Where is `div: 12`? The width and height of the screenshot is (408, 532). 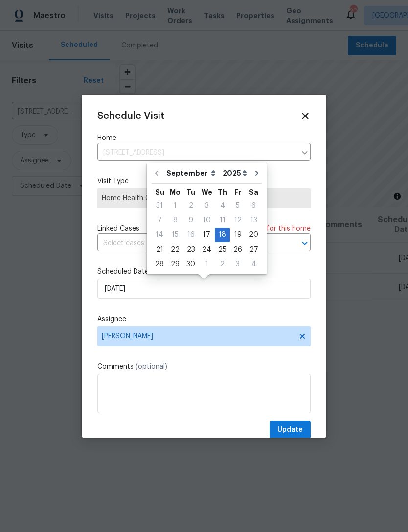
div: 12 is located at coordinates (238, 220).